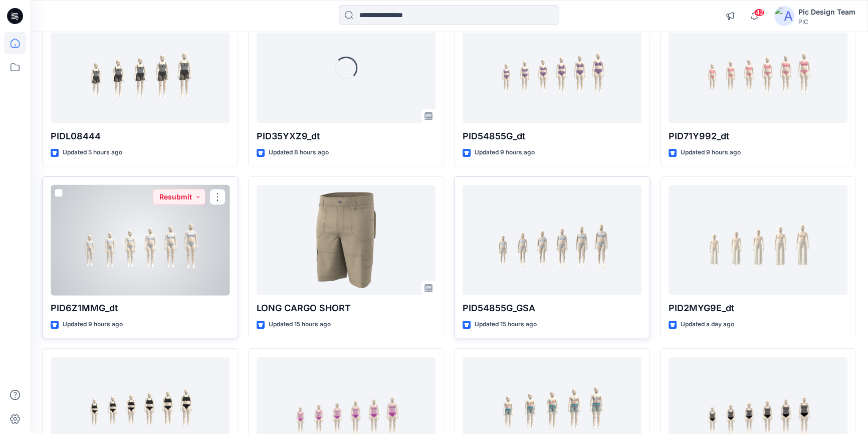 The width and height of the screenshot is (868, 434). What do you see at coordinates (346, 240) in the screenshot?
I see `a: LONG CARGO SHORT` at bounding box center [346, 240].